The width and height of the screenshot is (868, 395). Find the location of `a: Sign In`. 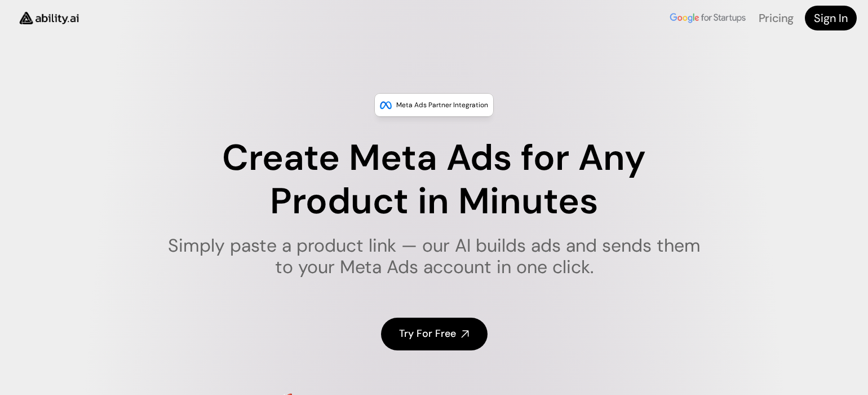

a: Sign In is located at coordinates (831, 18).